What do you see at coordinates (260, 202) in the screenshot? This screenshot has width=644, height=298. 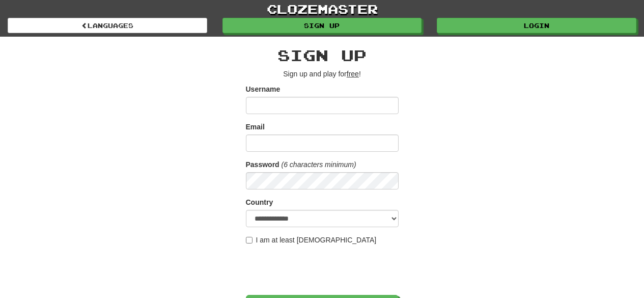 I see `label: Country` at bounding box center [260, 202].